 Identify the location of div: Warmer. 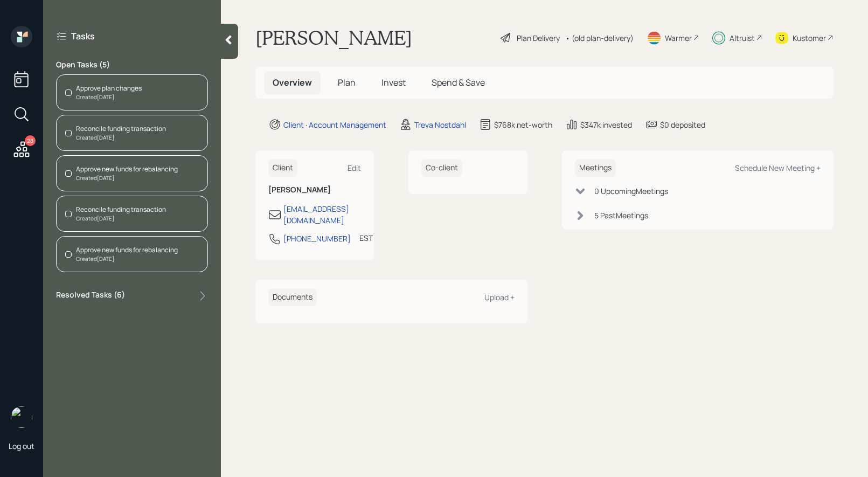
(679, 37).